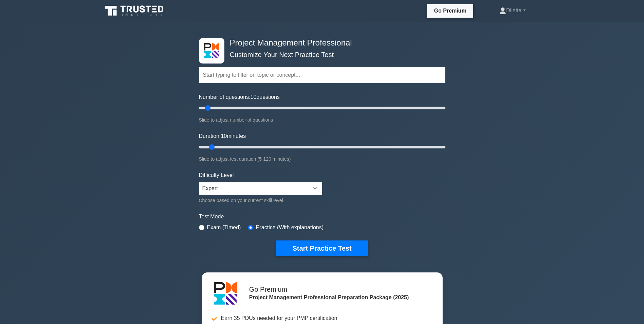 The width and height of the screenshot is (644, 324). I want to click on h4: Project Management Professional, so click(319, 43).